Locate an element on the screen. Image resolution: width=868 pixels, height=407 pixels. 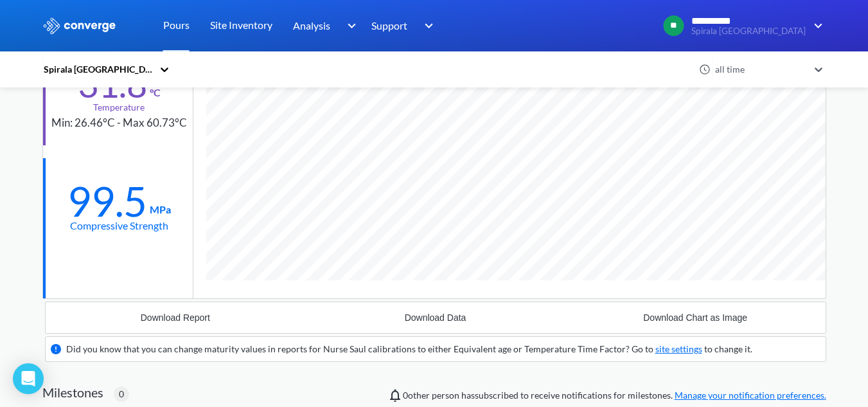
div: Compressive Strength is located at coordinates (119, 224).